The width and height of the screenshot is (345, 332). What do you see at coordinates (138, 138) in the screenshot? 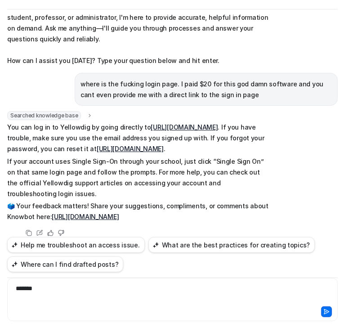
I see `p: You can log in to Yellowdig by going directly to . If you have trouble, make sure you use the ema...` at bounding box center [138, 138].